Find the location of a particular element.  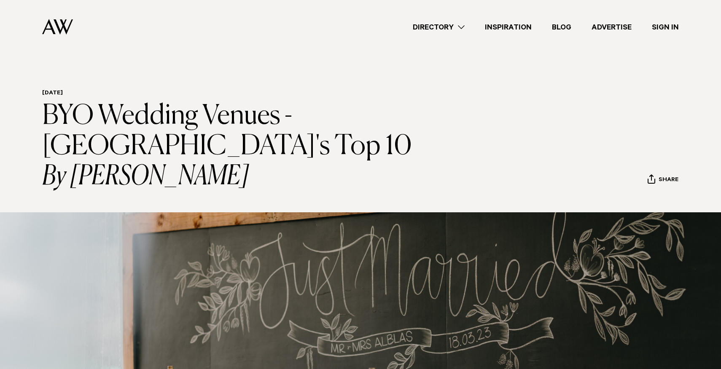

a: Sign In is located at coordinates (665, 27).